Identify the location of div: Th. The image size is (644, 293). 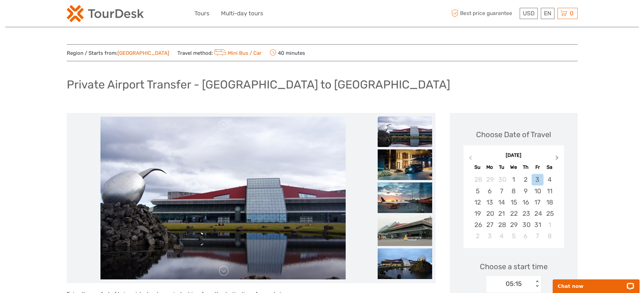
(526, 167).